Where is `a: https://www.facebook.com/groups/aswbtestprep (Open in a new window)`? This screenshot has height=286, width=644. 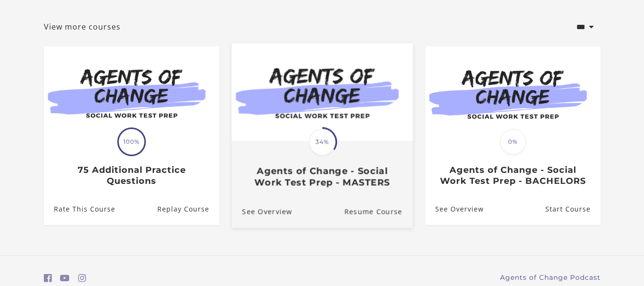 a: https://www.facebook.com/groups/aswbtestprep (Open in a new window) is located at coordinates (47, 278).